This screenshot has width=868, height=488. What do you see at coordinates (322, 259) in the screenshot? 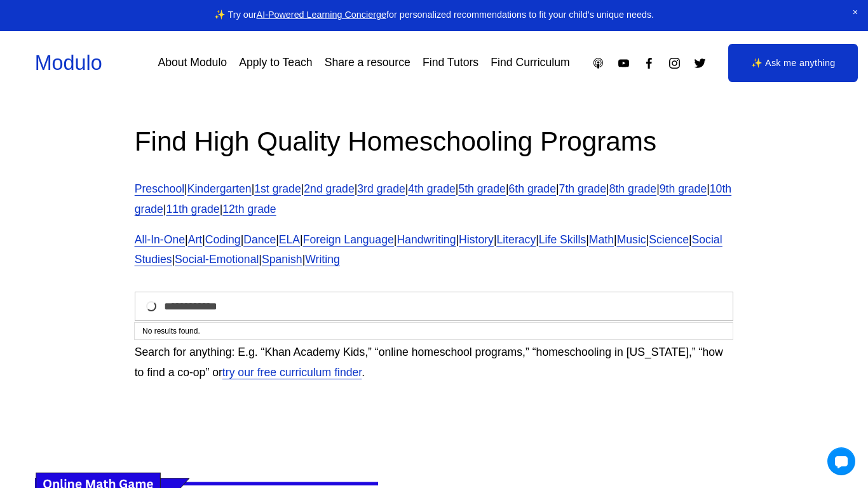
I see `span: Writing` at bounding box center [322, 259].